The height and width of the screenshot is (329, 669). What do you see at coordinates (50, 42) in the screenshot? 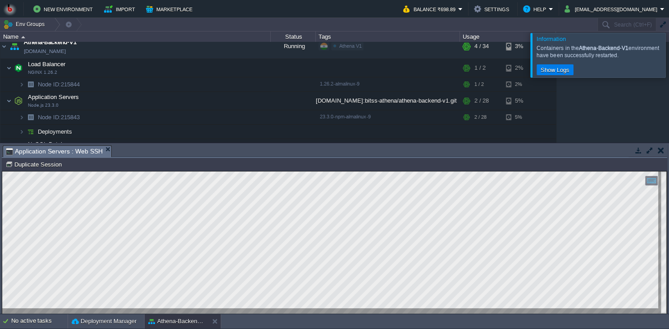
I see `a: Athena-Backend-V1` at bounding box center [50, 42].